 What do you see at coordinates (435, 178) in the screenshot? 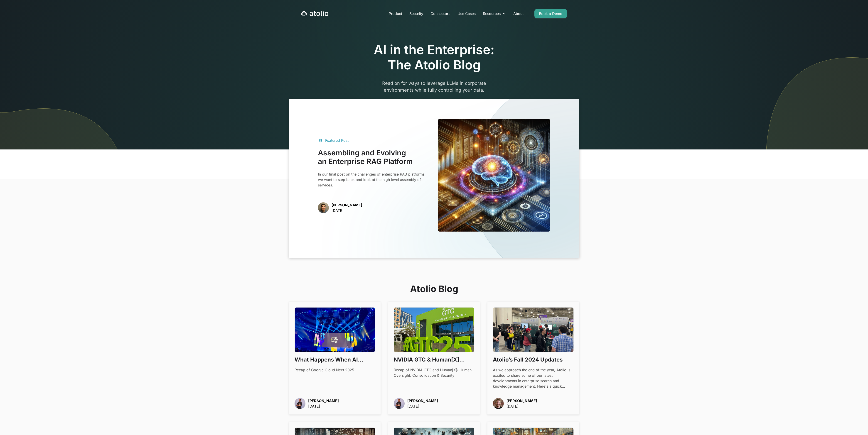
I see `img: bg` at bounding box center [435, 178].